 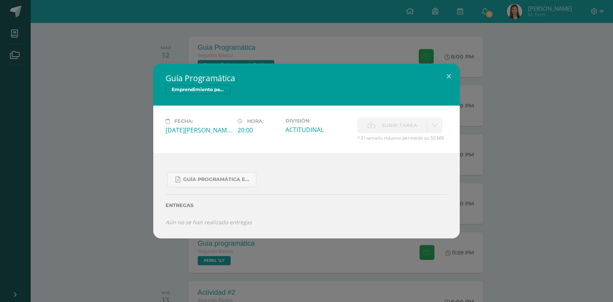 What do you see at coordinates (402, 138) in the screenshot?
I see `span: * El tamaño máximo permitido es 50 MB` at bounding box center [402, 138].